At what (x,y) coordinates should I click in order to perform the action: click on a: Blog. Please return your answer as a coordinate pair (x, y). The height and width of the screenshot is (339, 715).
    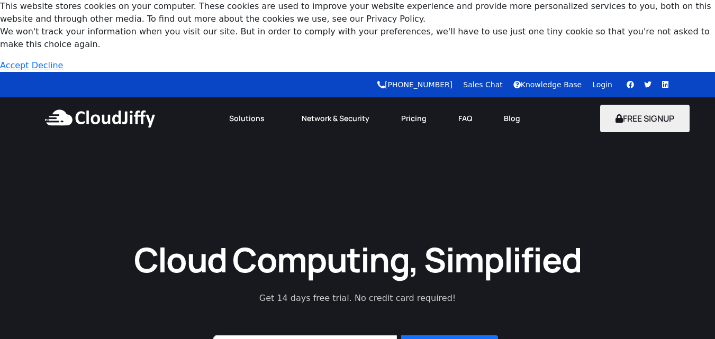
    Looking at the image, I should click on (512, 119).